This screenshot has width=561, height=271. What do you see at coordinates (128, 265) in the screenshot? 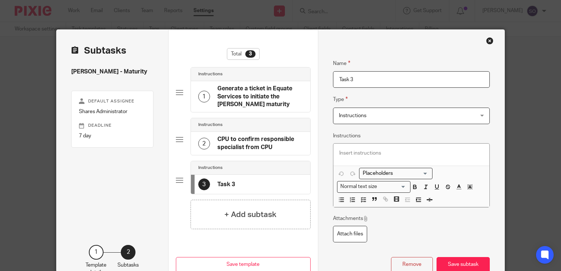
I see `p: Subtasks` at bounding box center [128, 265].